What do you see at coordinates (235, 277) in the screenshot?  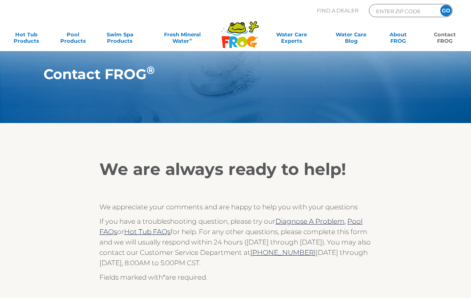 I see `p: Fields marked with are required.` at bounding box center [235, 277].